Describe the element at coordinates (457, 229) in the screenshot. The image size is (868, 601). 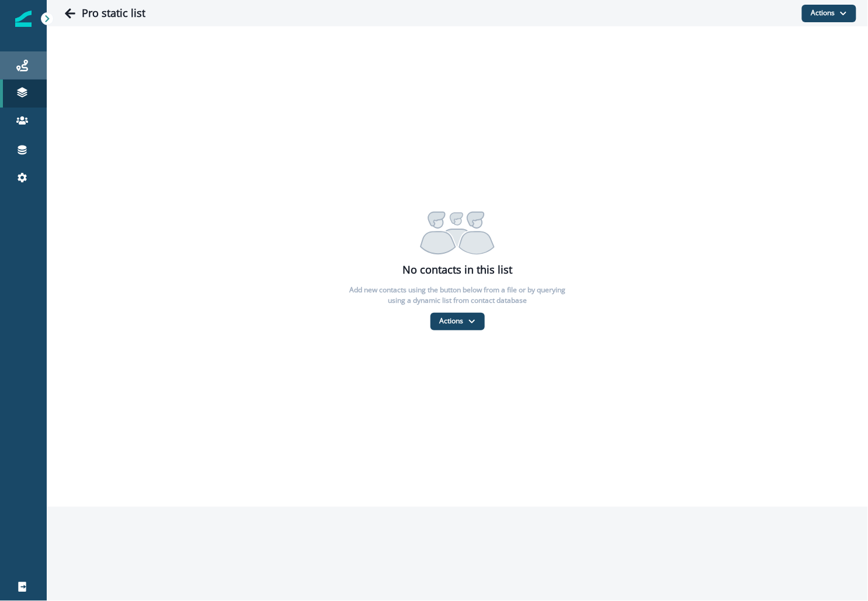
I see `img: Contacts` at that location.